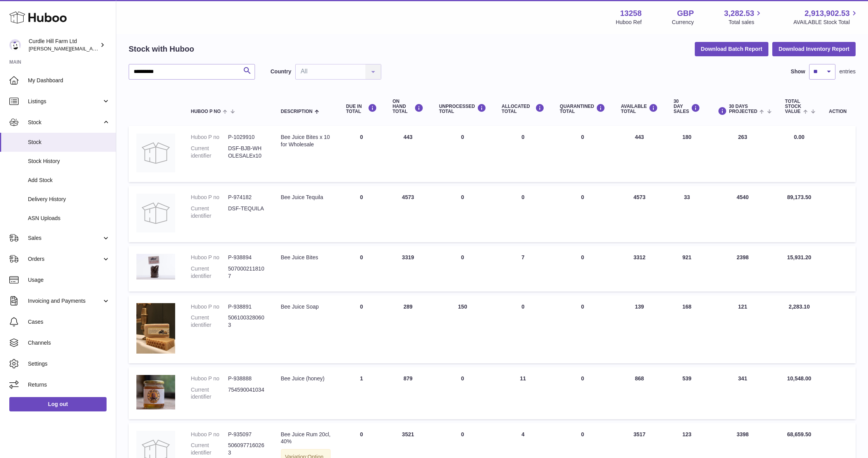 The width and height of the screenshot is (868, 458). What do you see at coordinates (742, 214) in the screenshot?
I see `td: 4540` at bounding box center [742, 214].